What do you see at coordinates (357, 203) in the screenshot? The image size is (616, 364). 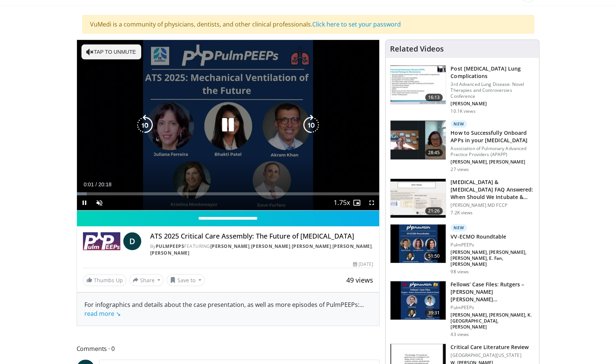 I see `button: Enable picture-in-picture mode` at bounding box center [357, 203].